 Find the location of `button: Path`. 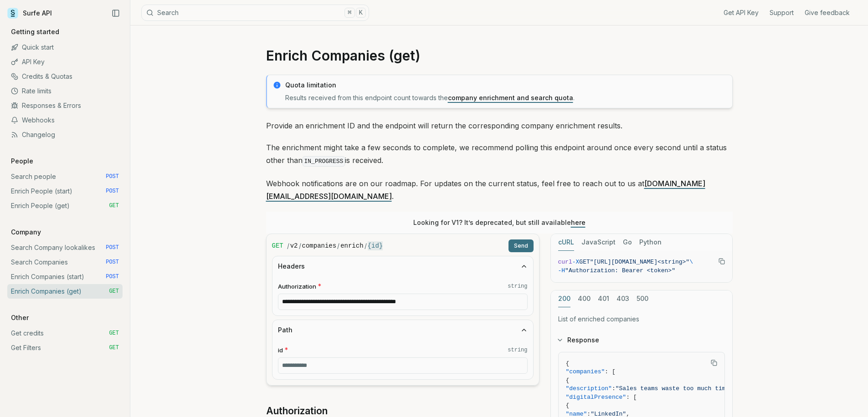

button: Path is located at coordinates (403, 330).